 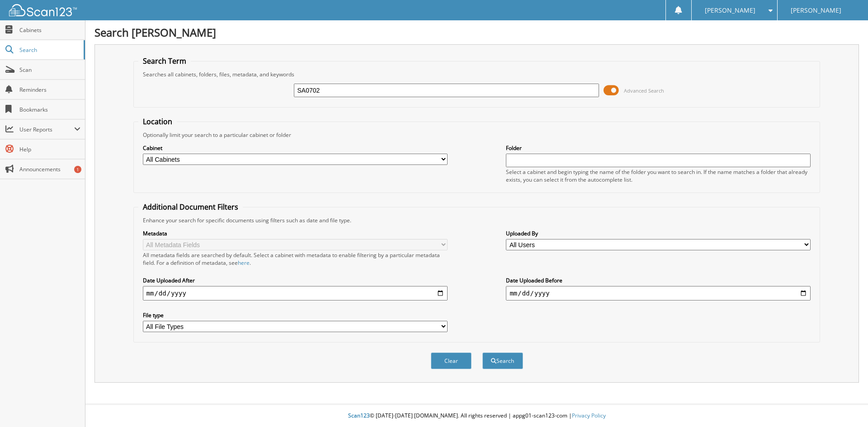 I want to click on div: Select a cabinet and begin typing the name of the folder you want to search in. If the name match..., so click(x=658, y=176).